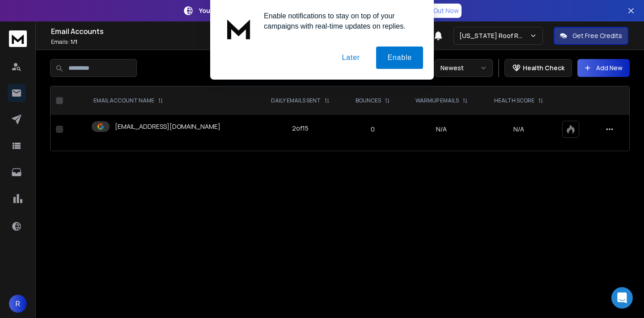 This screenshot has width=644, height=318. Describe the element at coordinates (372, 130) in the screenshot. I see `p: 0` at that location.